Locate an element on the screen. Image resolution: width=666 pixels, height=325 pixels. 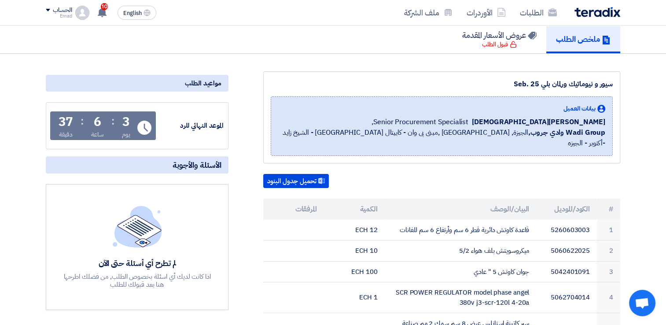
img: empty_state_list.svg is located at coordinates (137, 226).